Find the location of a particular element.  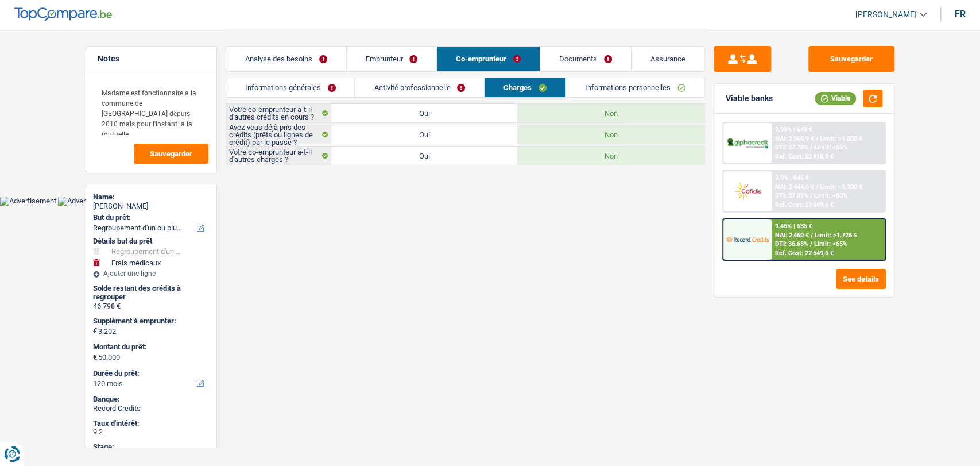

img: Advertisement is located at coordinates (86, 201).